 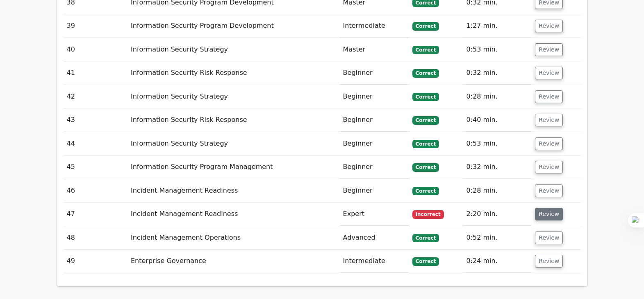 I want to click on td: Information Security Program Development, so click(x=234, y=26).